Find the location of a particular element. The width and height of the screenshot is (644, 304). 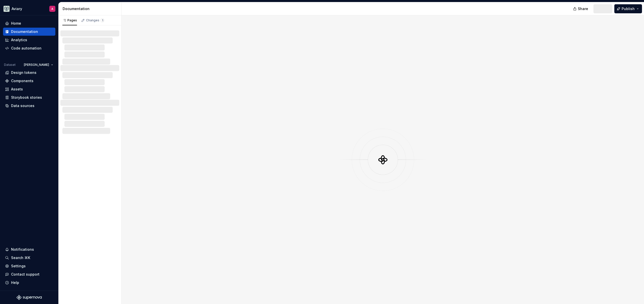

button: Search ⌘K is located at coordinates (29, 258).